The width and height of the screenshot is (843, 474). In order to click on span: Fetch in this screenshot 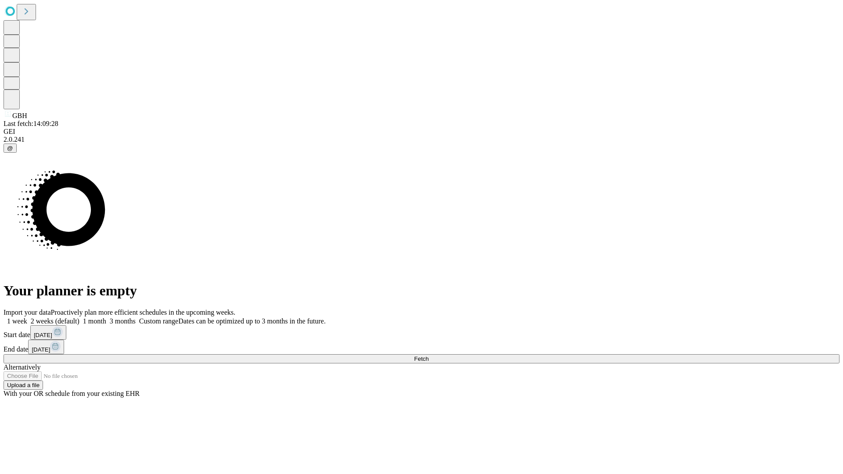, I will do `click(421, 359)`.